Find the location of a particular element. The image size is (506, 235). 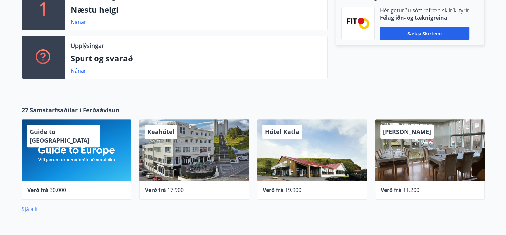

span: Keahótel is located at coordinates (161, 132).